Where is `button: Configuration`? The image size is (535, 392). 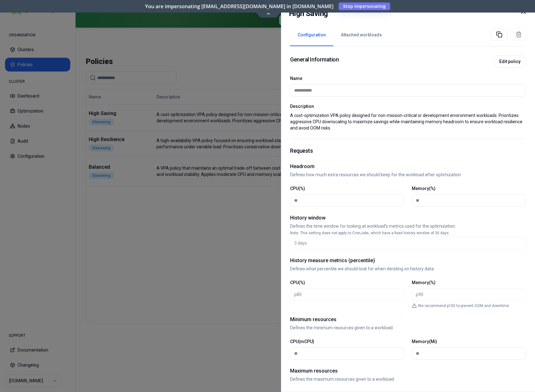 button: Configuration is located at coordinates (312, 35).